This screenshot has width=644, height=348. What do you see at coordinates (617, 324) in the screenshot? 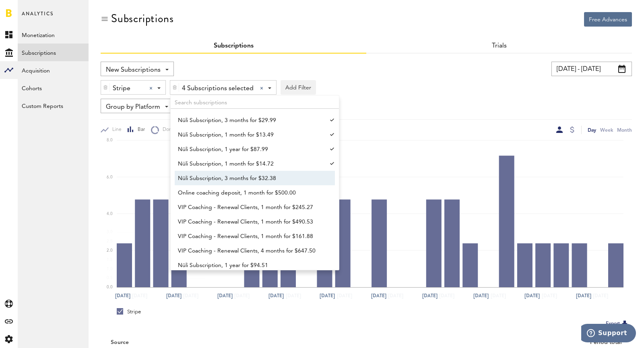
I see `button: Export` at bounding box center [617, 324].